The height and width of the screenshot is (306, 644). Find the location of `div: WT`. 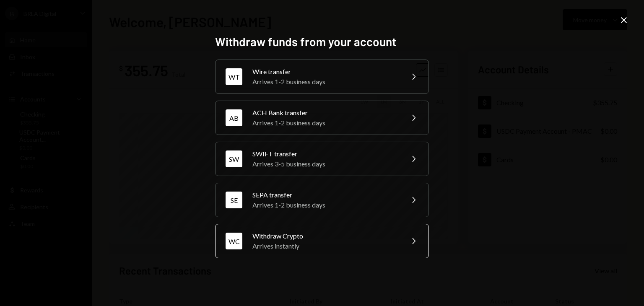

div: WT is located at coordinates (234, 76).